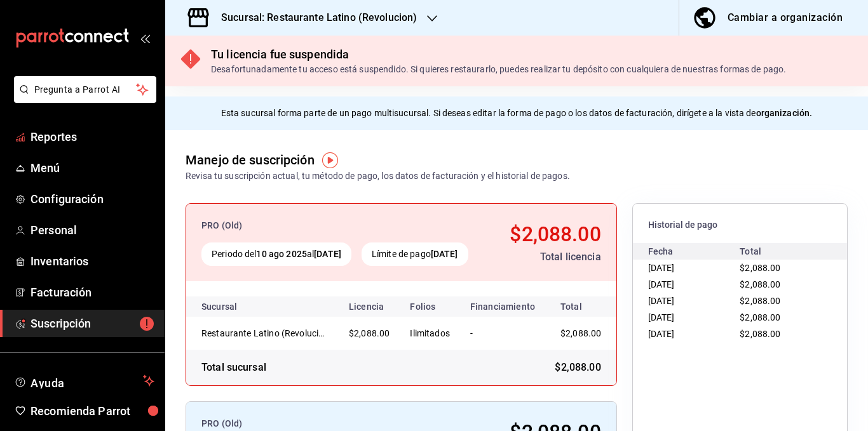  Describe the element at coordinates (249, 160) in the screenshot. I see `div: Manejo de suscripción` at that location.